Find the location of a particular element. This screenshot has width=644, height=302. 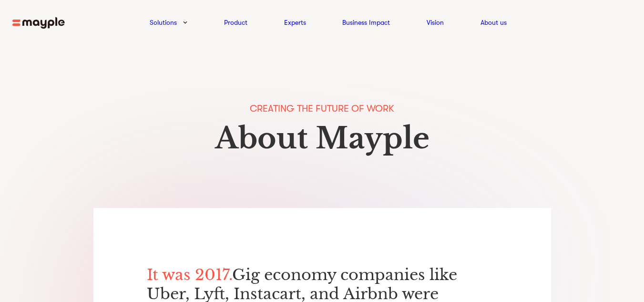

span: It was 2017. is located at coordinates (190, 275).